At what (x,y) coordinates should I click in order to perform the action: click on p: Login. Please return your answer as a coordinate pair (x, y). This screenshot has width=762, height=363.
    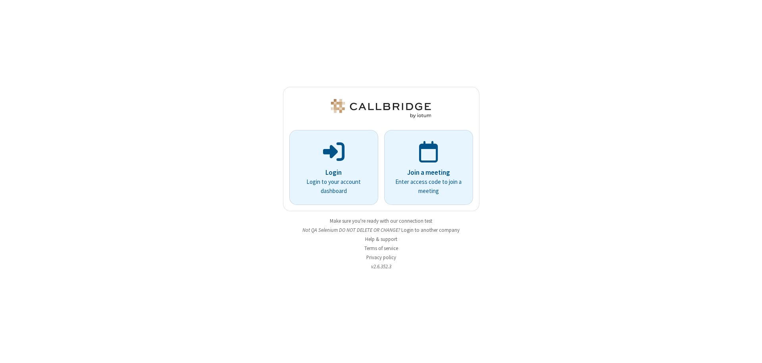
    Looking at the image, I should click on (334, 173).